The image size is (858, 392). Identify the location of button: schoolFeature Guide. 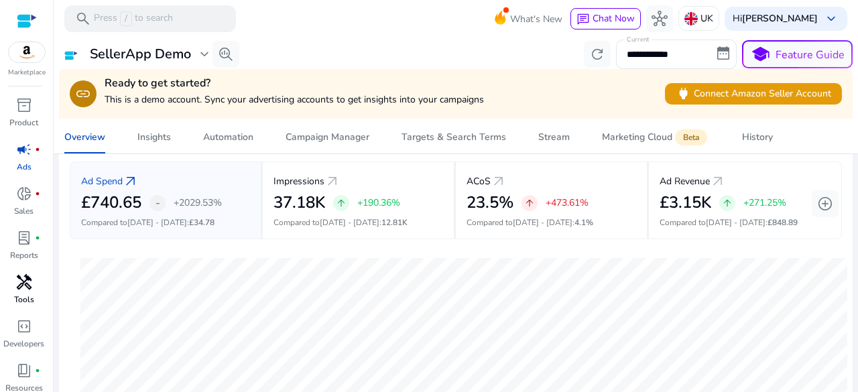
(797, 54).